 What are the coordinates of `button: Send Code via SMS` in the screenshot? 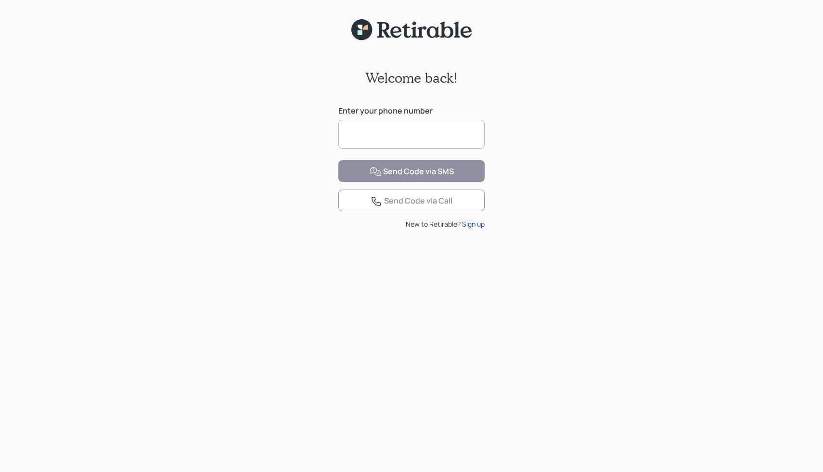 It's located at (412, 171).